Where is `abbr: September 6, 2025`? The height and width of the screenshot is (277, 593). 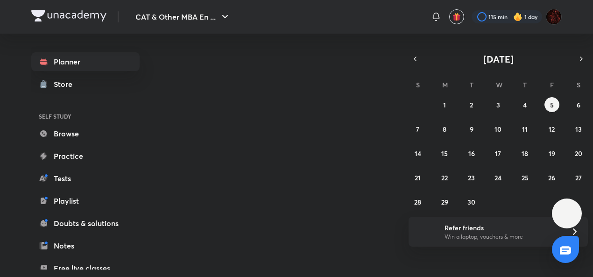 abbr: September 6, 2025 is located at coordinates (579, 105).